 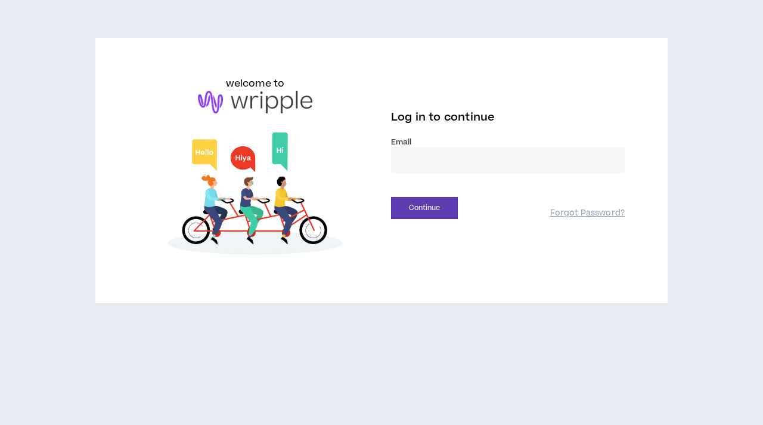 What do you see at coordinates (443, 117) in the screenshot?
I see `span: Log in to continue` at bounding box center [443, 117].